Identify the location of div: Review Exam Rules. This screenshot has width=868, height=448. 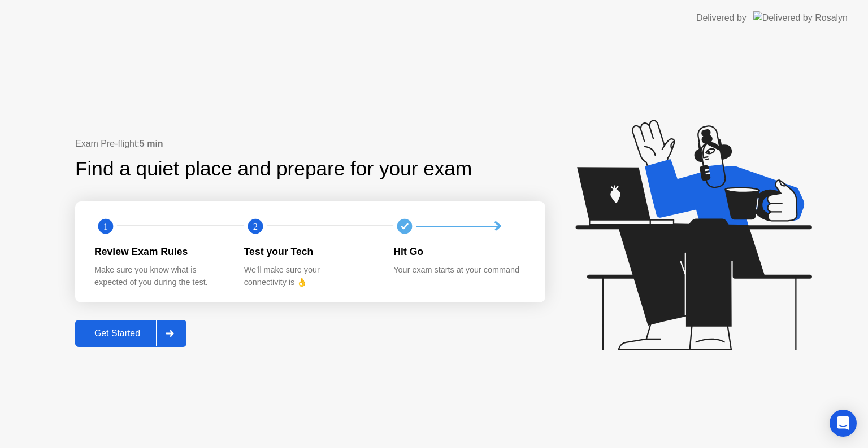
(160, 252).